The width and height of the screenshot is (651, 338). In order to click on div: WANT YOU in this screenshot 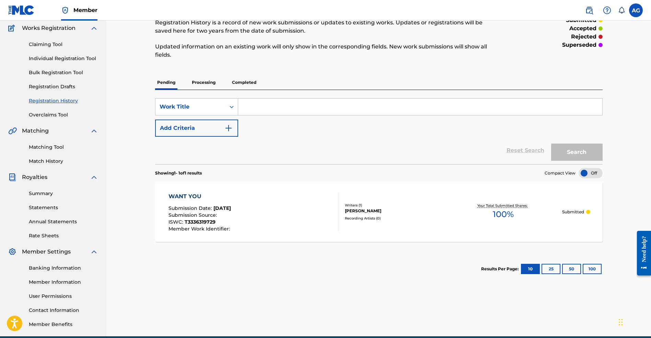, I will do `click(200, 196)`.